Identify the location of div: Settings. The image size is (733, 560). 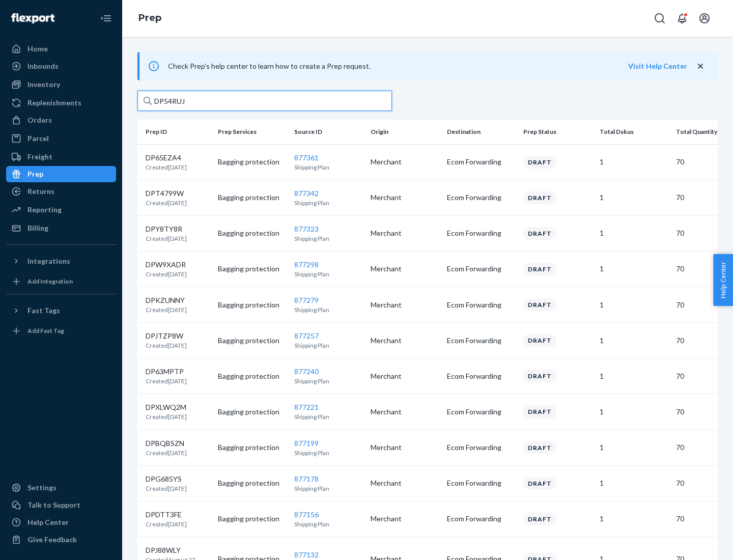
(42, 488).